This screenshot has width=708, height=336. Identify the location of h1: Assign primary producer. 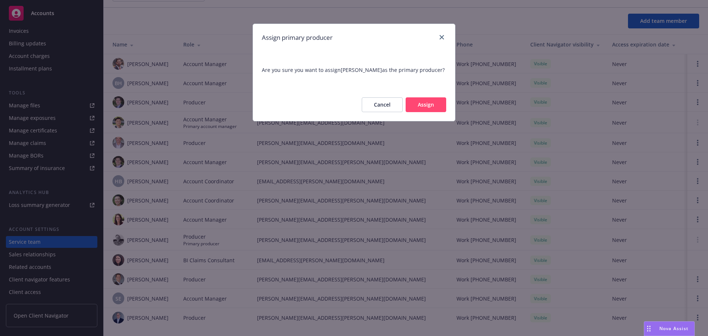
(297, 38).